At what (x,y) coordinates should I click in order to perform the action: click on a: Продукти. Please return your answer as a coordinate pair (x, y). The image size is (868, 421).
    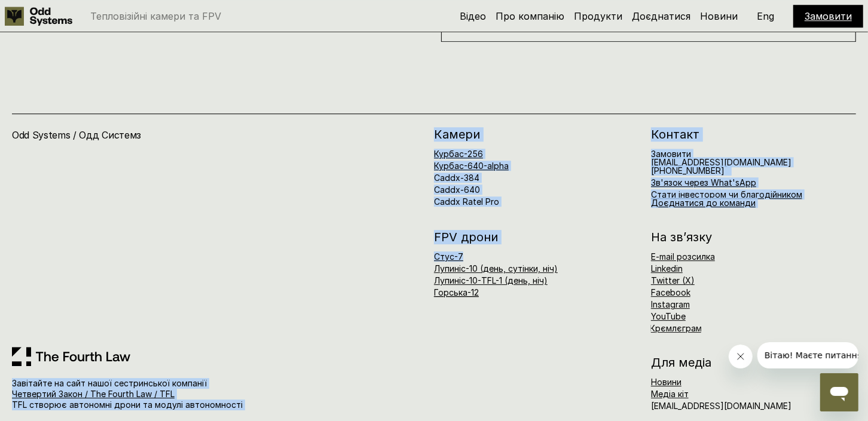
    Looking at the image, I should click on (598, 16).